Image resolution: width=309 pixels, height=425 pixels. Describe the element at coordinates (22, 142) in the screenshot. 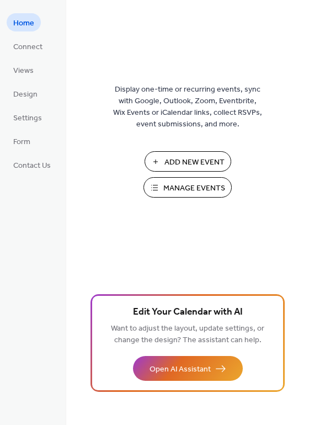

I see `span: Form` at that location.